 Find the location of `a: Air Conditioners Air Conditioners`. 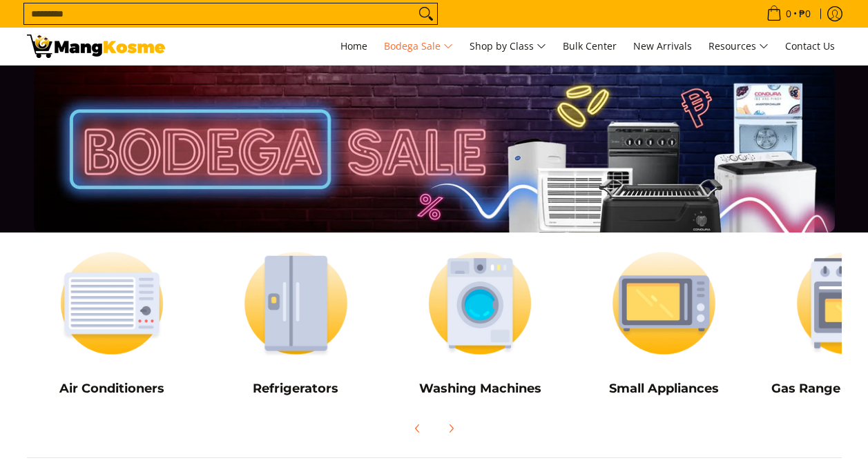

a: Air Conditioners Air Conditioners is located at coordinates (112, 324).